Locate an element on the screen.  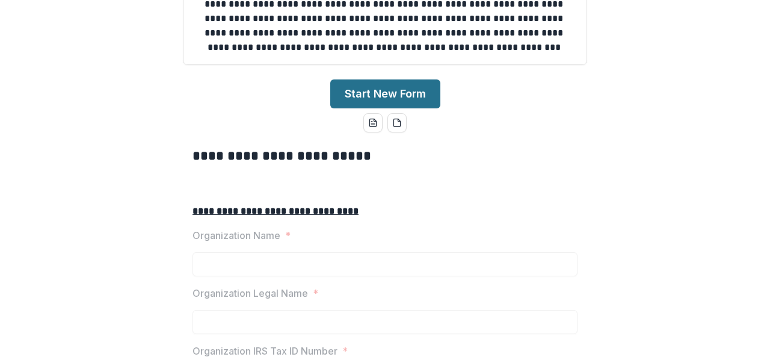
p: Organization Legal Name is located at coordinates (250, 293).